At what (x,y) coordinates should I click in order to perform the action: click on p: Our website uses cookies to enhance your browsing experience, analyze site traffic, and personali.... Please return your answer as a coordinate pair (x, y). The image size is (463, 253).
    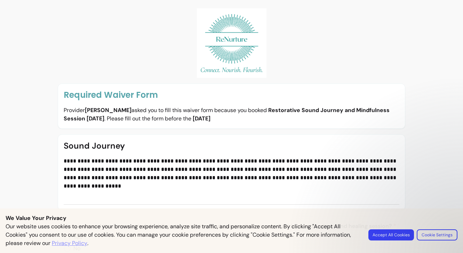
    Looking at the image, I should click on (182, 235).